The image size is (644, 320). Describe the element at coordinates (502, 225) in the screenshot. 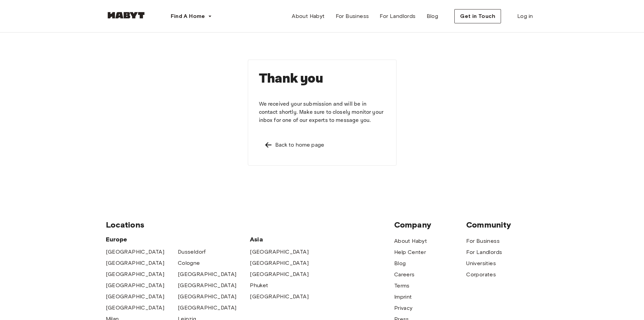

I see `span: Community` at that location.